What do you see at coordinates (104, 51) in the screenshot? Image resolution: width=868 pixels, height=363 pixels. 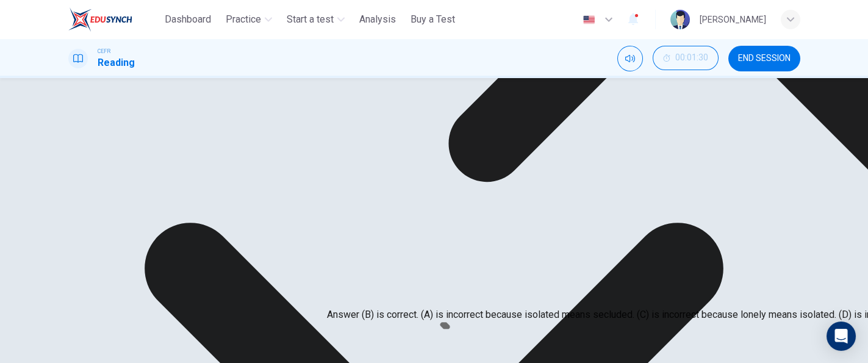 I see `span: CEFR` at bounding box center [104, 51].